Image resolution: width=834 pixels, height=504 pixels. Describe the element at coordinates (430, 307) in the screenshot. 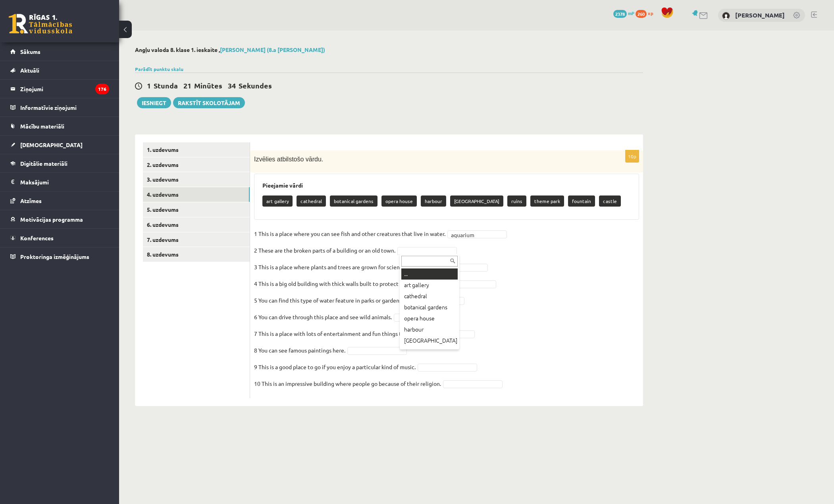

I see `div: botanical gardens` at that location.